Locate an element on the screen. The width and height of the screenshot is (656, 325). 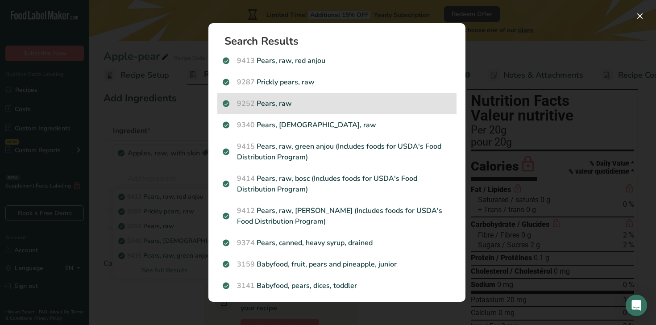
p: Prickly pears, raw is located at coordinates (337, 82).